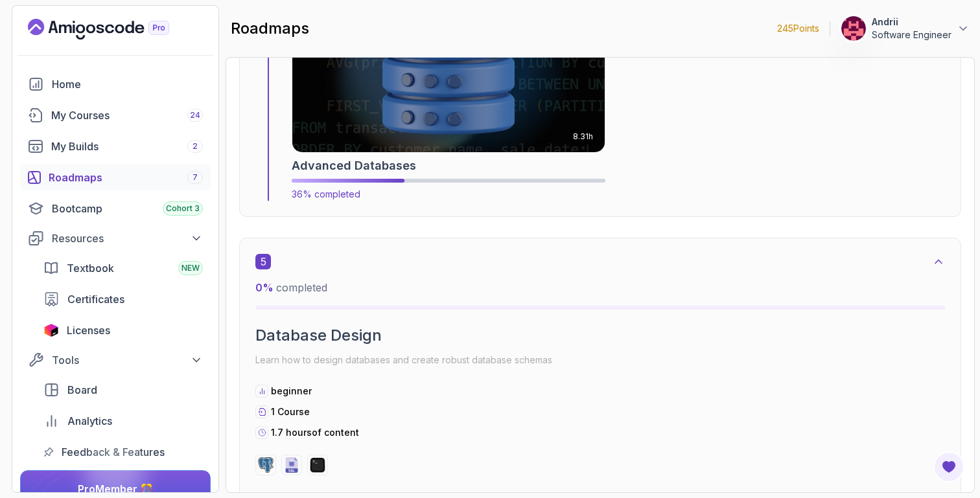 This screenshot has height=498, width=980. What do you see at coordinates (263, 262) in the screenshot?
I see `span: 5` at bounding box center [263, 262].